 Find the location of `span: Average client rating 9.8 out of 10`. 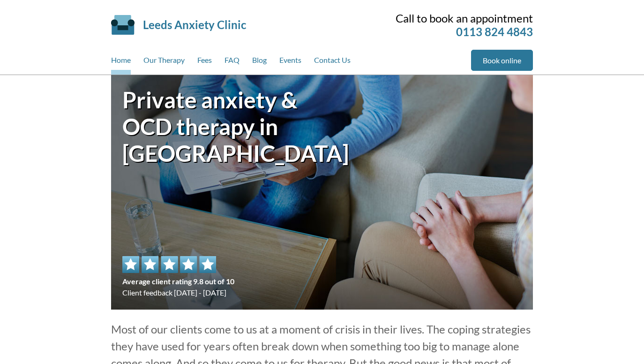

span: Average client rating 9.8 out of 10 is located at coordinates (178, 282).